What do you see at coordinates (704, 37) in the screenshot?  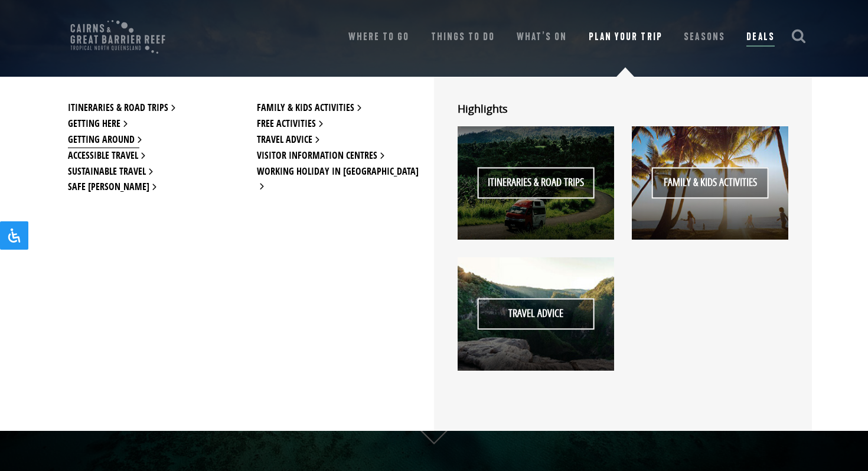 I see `a: Seasons` at bounding box center [704, 37].